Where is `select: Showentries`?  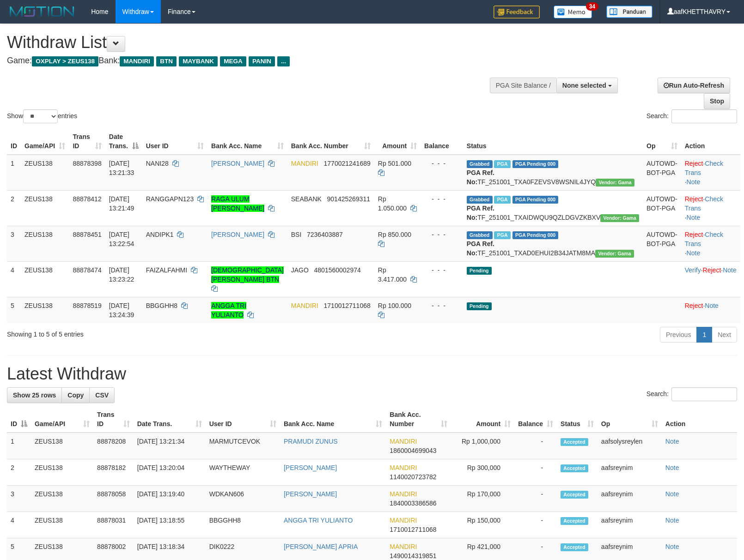
select: Showentries is located at coordinates (40, 116).